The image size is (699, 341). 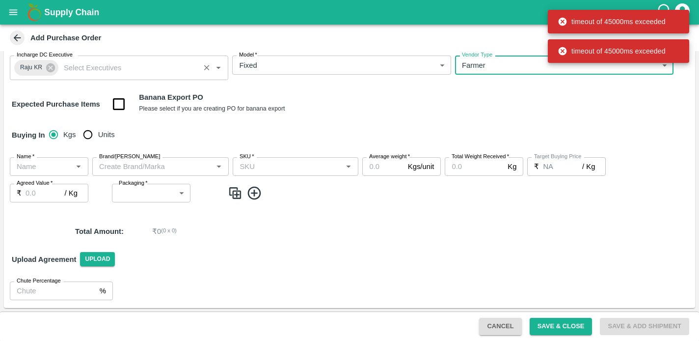 I want to click on strong: Expected Purchase Items, so click(x=56, y=104).